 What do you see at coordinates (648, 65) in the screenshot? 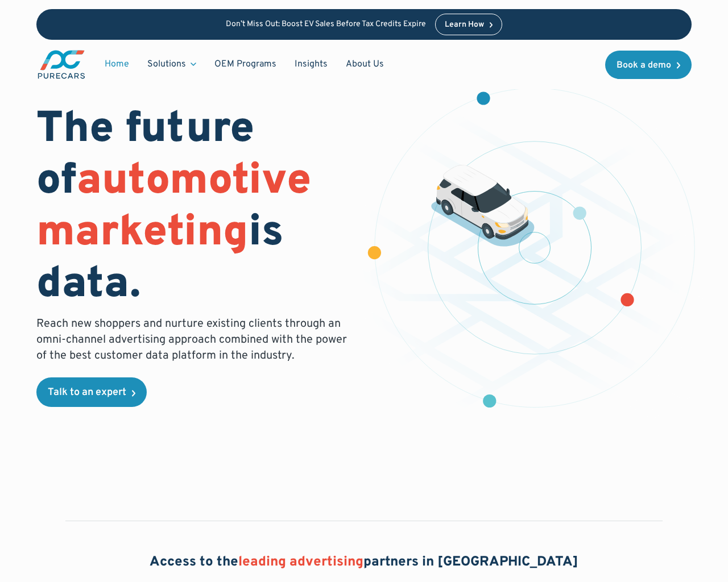
I see `a: Book a demo` at bounding box center [648, 65].